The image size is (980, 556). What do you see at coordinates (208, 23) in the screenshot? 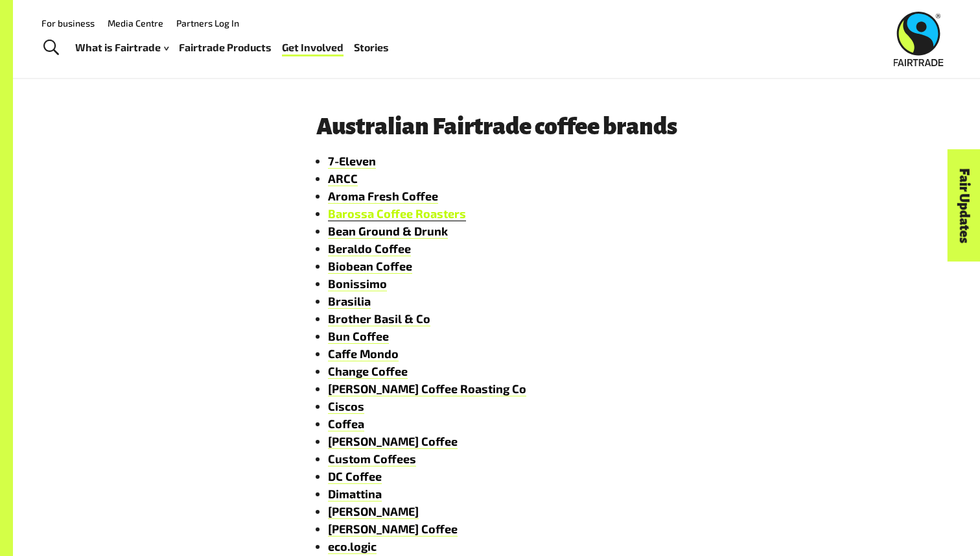
I see `a: Partners Log In` at bounding box center [208, 23].